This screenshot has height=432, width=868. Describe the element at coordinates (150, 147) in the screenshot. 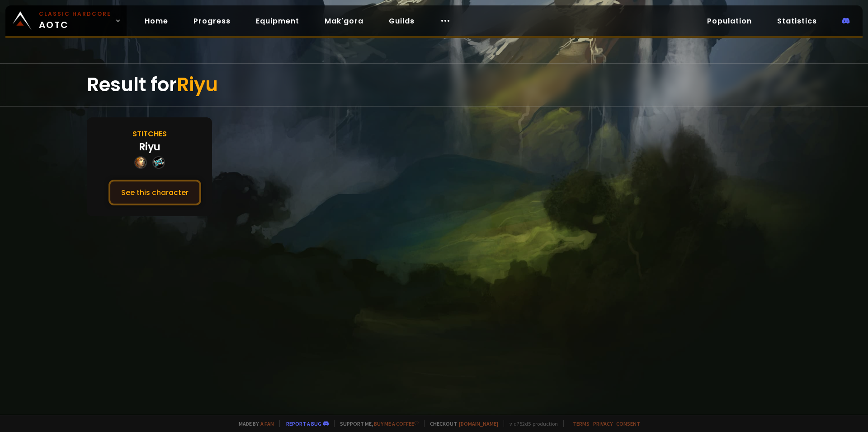

I see `div: Riyu` at that location.